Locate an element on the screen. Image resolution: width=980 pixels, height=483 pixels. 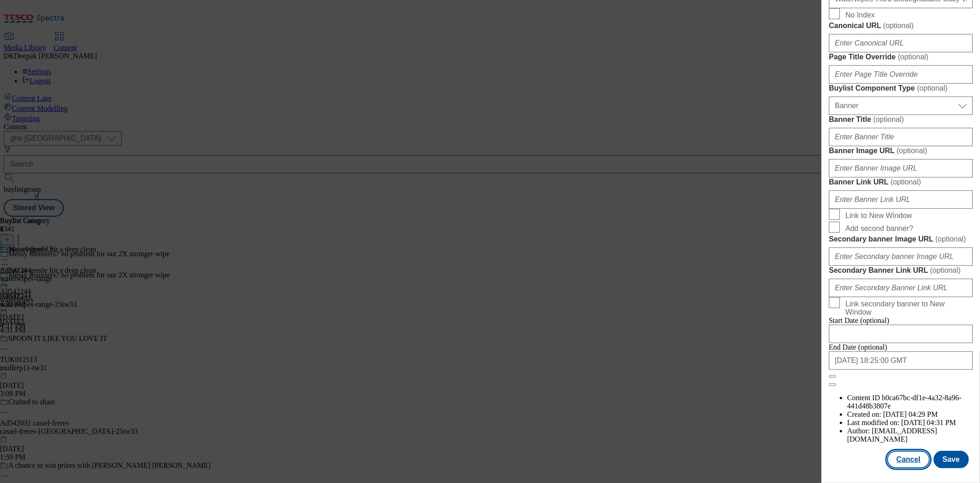
input: Enter Banner Title is located at coordinates (900, 137).